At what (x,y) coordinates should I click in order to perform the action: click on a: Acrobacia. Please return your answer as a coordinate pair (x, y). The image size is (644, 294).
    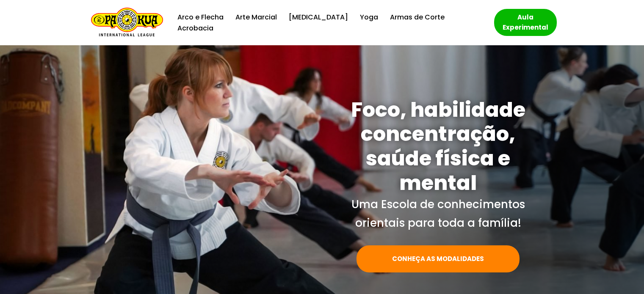
    Looking at the image, I should click on (195, 28).